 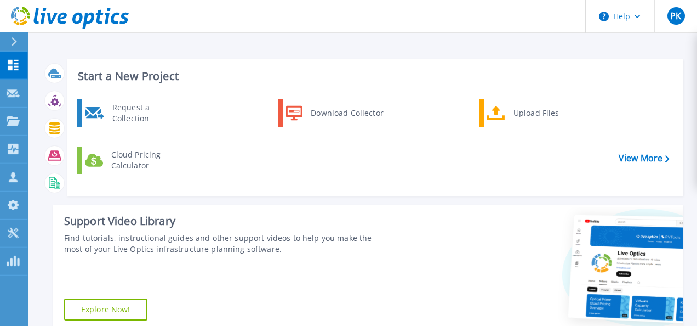 What do you see at coordinates (106, 309) in the screenshot?
I see `a: Explore Now!` at bounding box center [106, 309].